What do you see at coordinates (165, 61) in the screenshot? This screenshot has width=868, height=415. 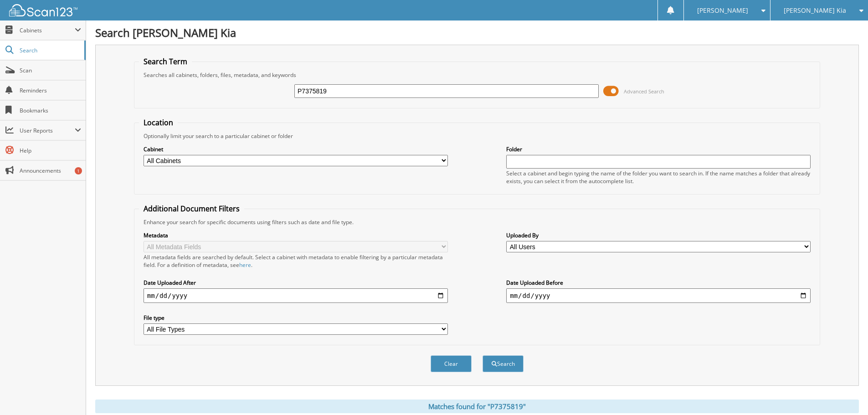 I see `legend: Search Term` at bounding box center [165, 61].